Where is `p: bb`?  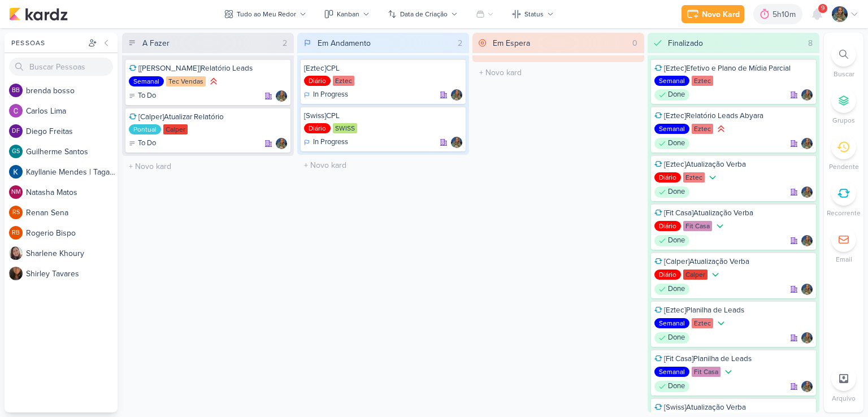 p: bb is located at coordinates (16, 90).